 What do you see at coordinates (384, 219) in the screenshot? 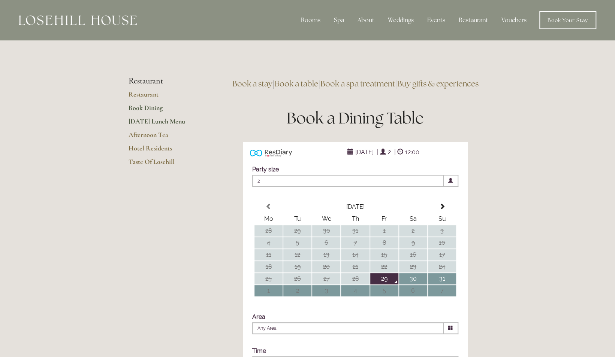
I see `th: Fr` at bounding box center [384, 219].